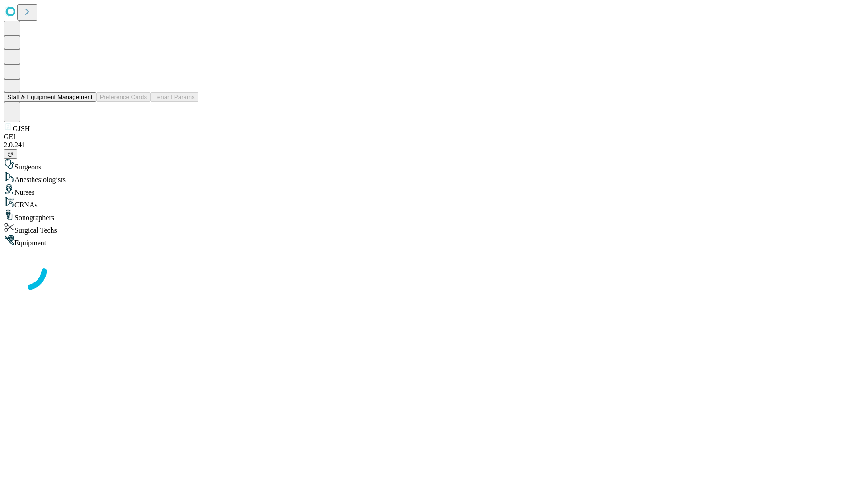  What do you see at coordinates (21, 129) in the screenshot?
I see `span: GJSH` at bounding box center [21, 129].